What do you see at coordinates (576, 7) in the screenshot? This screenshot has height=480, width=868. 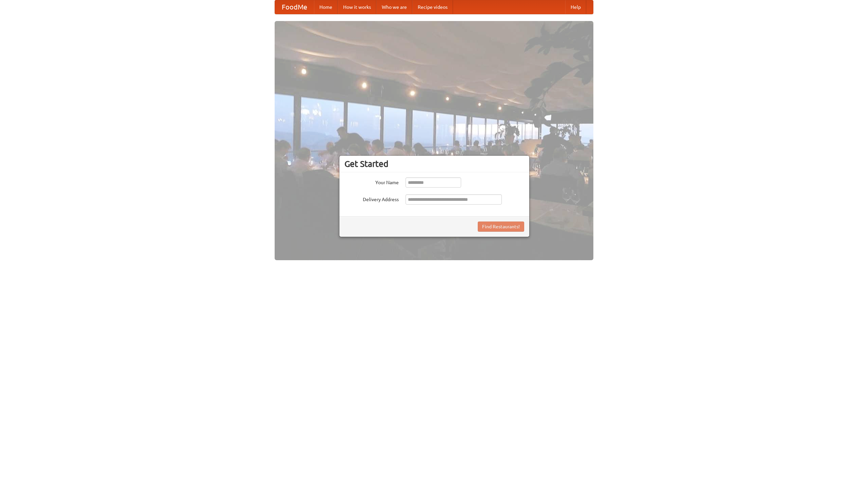 I see `a: Help` at bounding box center [576, 7].